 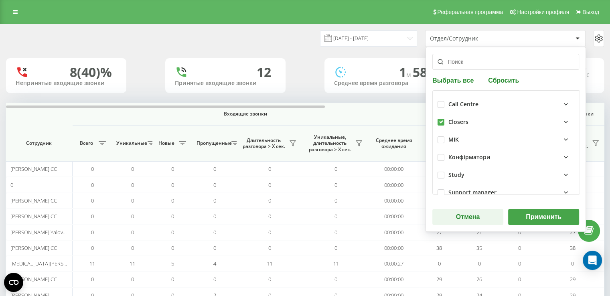 What do you see at coordinates (264, 143) in the screenshot?
I see `span: Длительность разговора > Х сек.` at bounding box center [264, 143].